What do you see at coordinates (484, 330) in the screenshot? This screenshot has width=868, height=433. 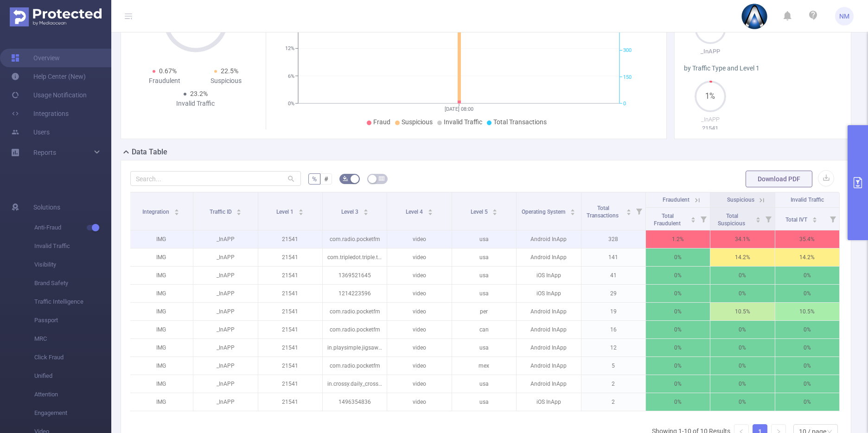 I see `p: can` at bounding box center [484, 330].